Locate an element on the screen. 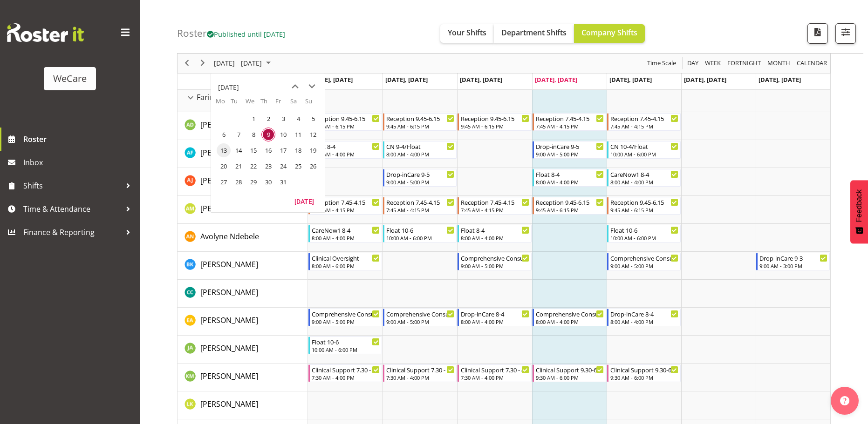 The image size is (868, 424). span: Wednesday, October 29, 2025 is located at coordinates (254, 182).